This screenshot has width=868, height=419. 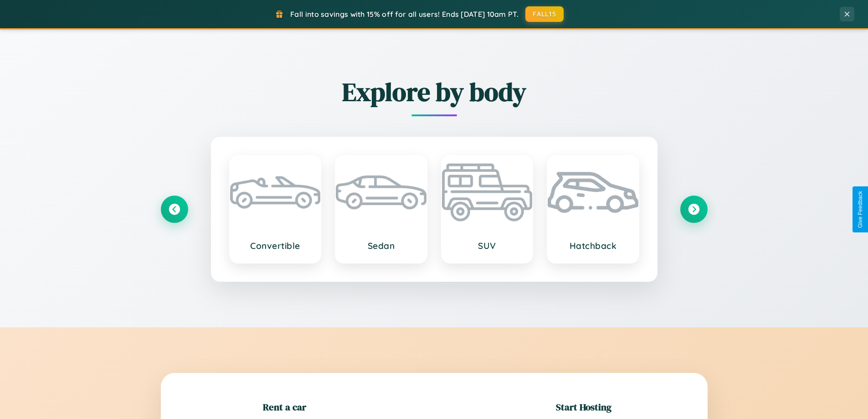 What do you see at coordinates (545, 14) in the screenshot?
I see `button: FALL15` at bounding box center [545, 14].